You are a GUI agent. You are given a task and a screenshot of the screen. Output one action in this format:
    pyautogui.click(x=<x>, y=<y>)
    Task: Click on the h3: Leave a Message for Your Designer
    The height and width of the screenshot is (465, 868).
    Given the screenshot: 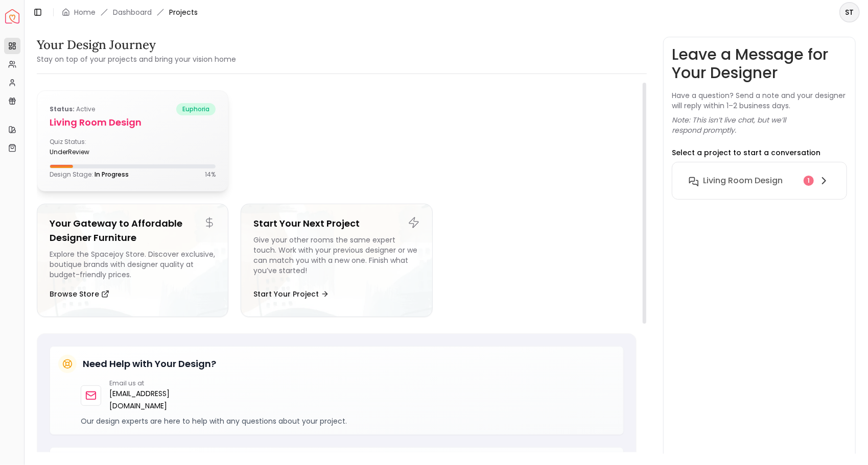 What is the action you would take?
    pyautogui.click(x=759, y=63)
    